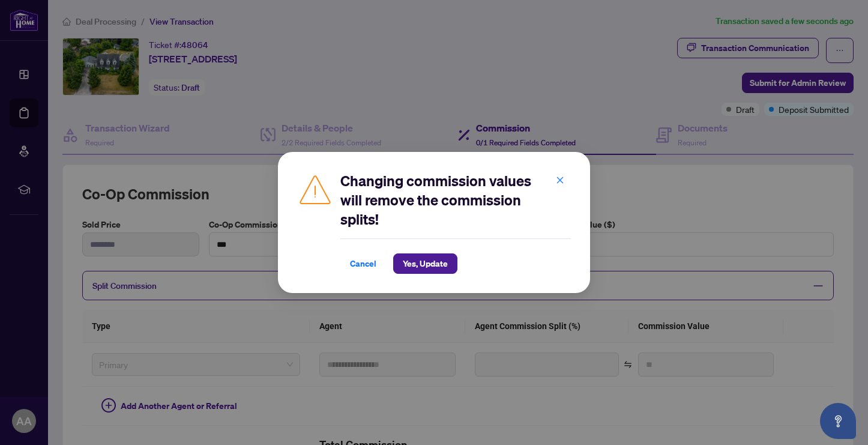 This screenshot has width=868, height=445. I want to click on button: Open asap, so click(838, 421).